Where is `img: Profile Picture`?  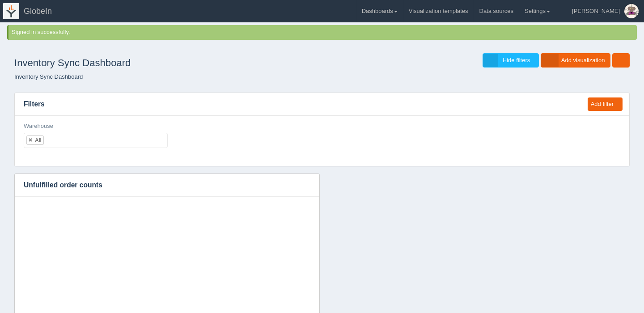
img: Profile Picture is located at coordinates (632, 11).